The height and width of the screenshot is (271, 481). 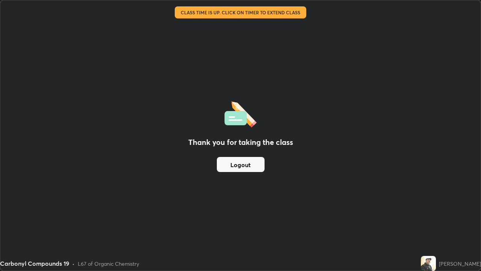 What do you see at coordinates (241, 113) in the screenshot?
I see `img: offlineFeedback.1438e8b3.svg` at bounding box center [241, 113].